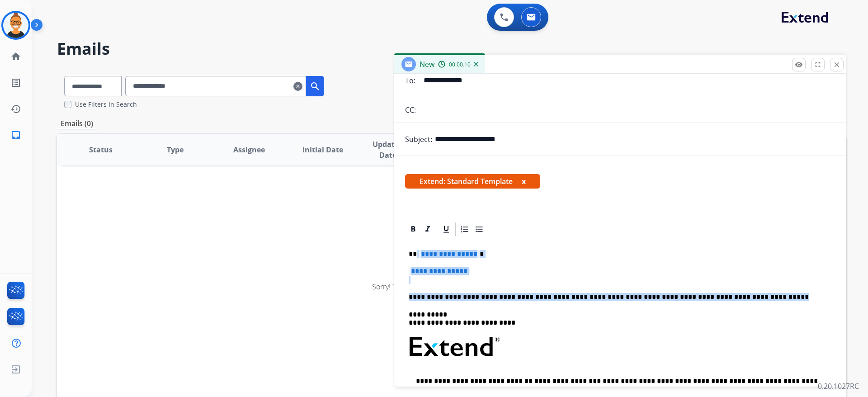 Image resolution: width=868 pixels, height=397 pixels. What do you see at coordinates (411, 110) in the screenshot?
I see `p: CC:` at bounding box center [411, 110].